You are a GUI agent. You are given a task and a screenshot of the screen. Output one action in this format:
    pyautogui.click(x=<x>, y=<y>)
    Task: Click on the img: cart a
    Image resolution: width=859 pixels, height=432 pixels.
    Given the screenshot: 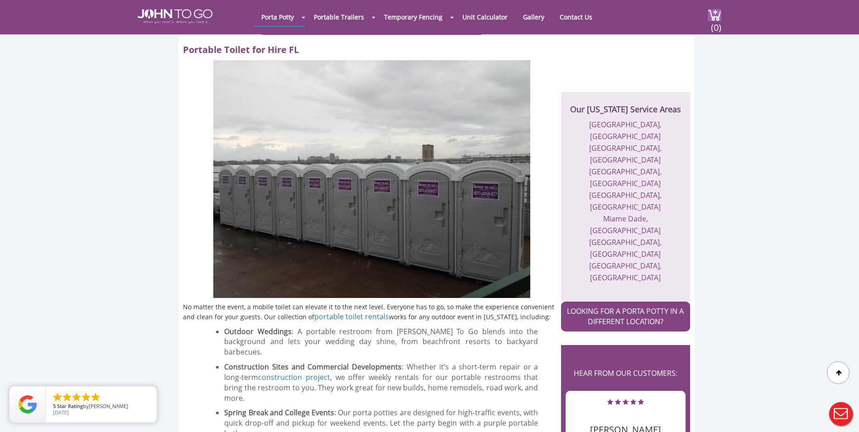 What is the action you would take?
    pyautogui.click(x=714, y=15)
    